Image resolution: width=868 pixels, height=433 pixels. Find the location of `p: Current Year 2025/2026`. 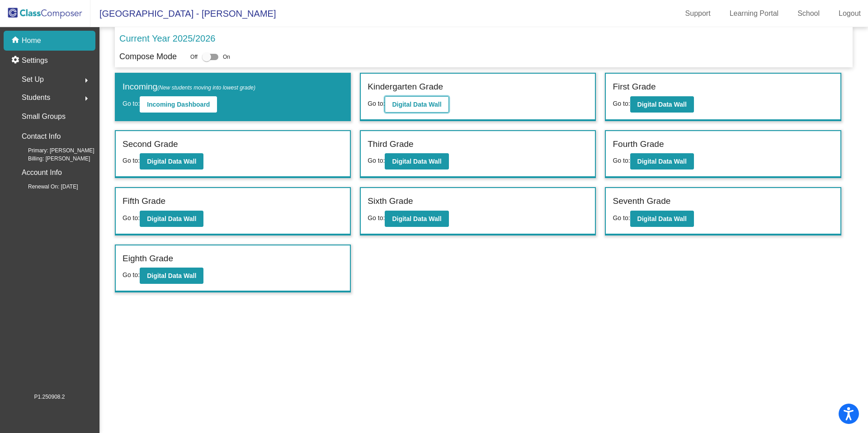

p: Current Year 2025/2026 is located at coordinates (168, 38).